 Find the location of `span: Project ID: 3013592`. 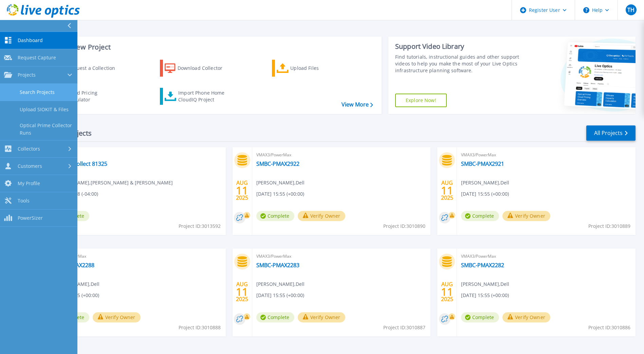

span: Project ID: 3013592 is located at coordinates (199, 227).